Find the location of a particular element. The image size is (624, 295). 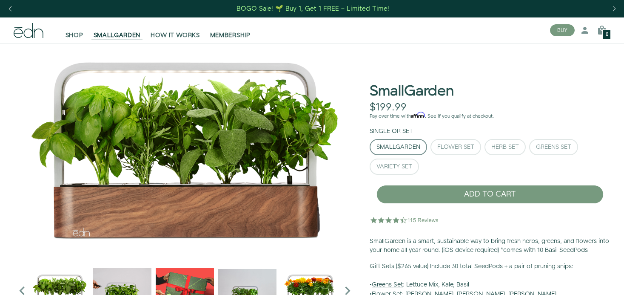

p: SmallGarden is a smart, sustainable way to bring fresh herbs, greens, and flowers into your home ... is located at coordinates (490, 246).